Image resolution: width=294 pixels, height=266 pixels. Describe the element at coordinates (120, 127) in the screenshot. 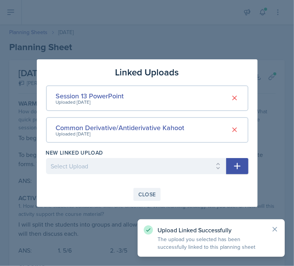

I see `div: Common Derivative/Antiderivative Kahoot` at that location.